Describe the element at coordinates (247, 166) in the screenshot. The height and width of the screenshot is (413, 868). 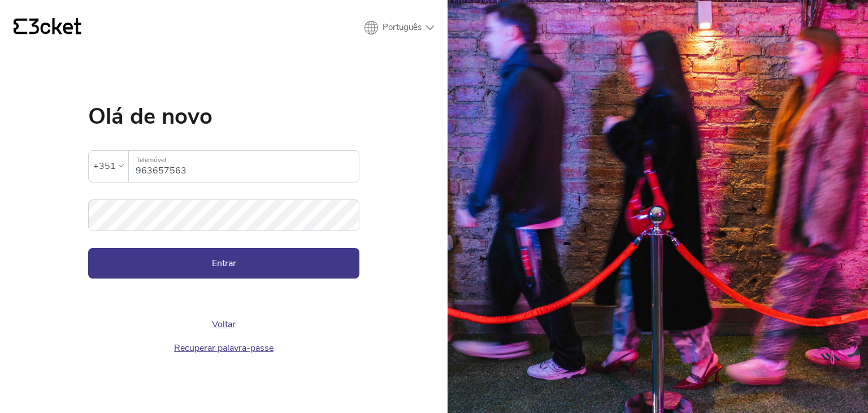
I see `input: Telemóvel` at that location.